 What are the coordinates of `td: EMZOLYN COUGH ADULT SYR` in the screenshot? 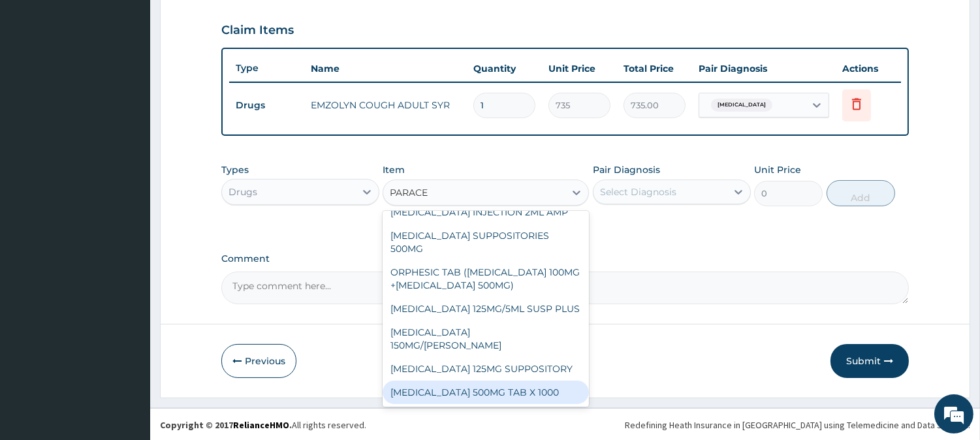 It's located at (385, 105).